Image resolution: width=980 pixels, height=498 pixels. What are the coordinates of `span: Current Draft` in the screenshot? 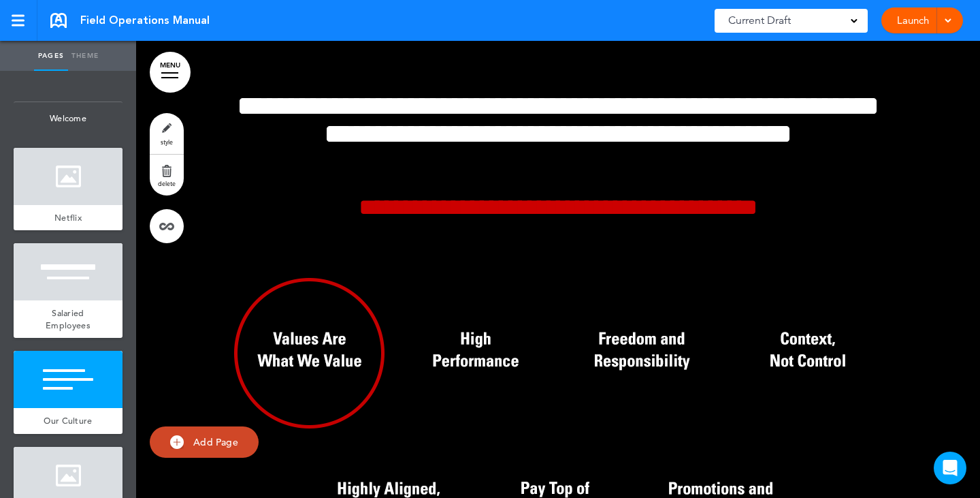 It's located at (760, 20).